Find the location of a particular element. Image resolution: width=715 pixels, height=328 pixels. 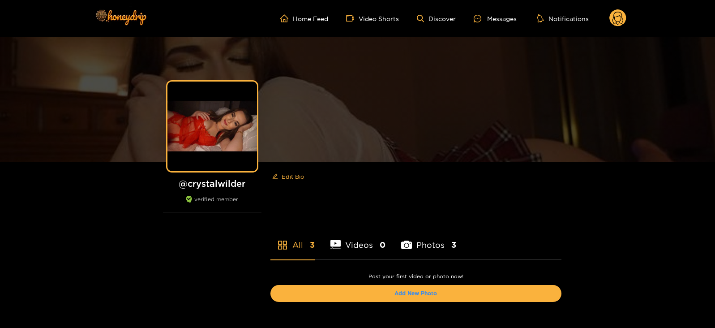

h1: @ crystalwilder is located at coordinates (212, 183).